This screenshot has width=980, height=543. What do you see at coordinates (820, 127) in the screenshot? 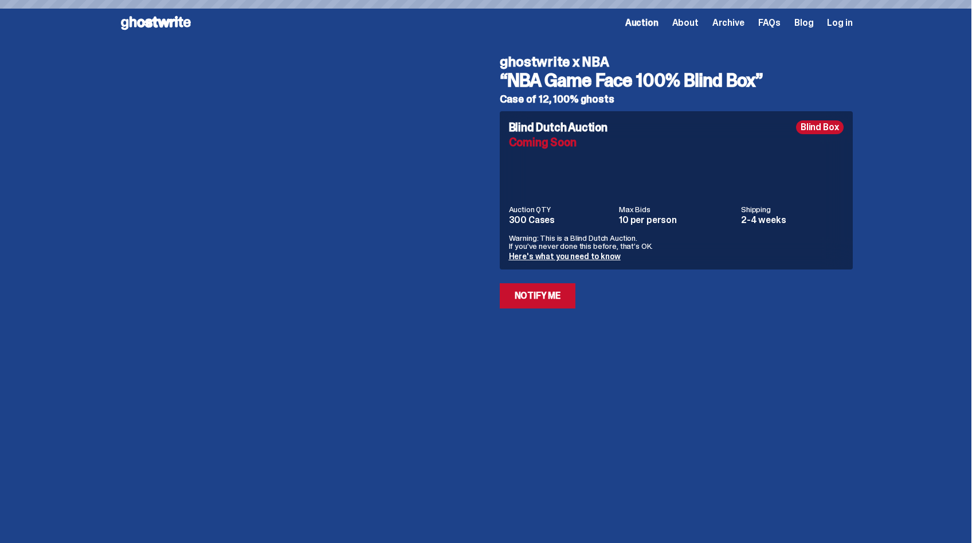
I see `div: Blind Box` at bounding box center [820, 127].